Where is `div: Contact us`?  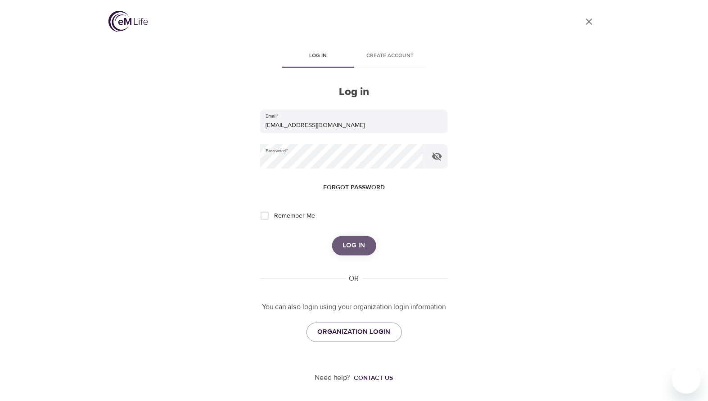
div: Contact us is located at coordinates (374, 378).